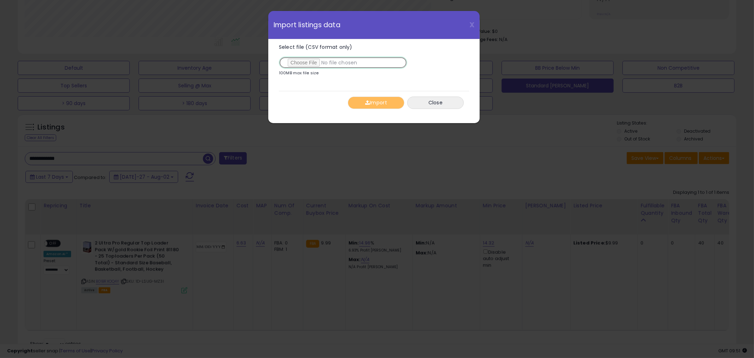 The image size is (754, 358). I want to click on span: Import listings data, so click(307, 25).